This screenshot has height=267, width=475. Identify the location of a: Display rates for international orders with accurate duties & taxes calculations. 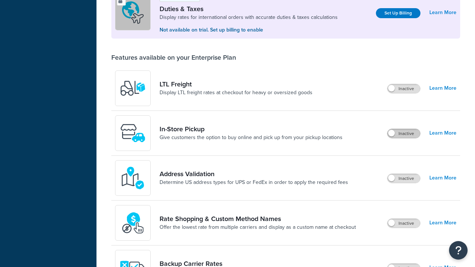
(249, 17).